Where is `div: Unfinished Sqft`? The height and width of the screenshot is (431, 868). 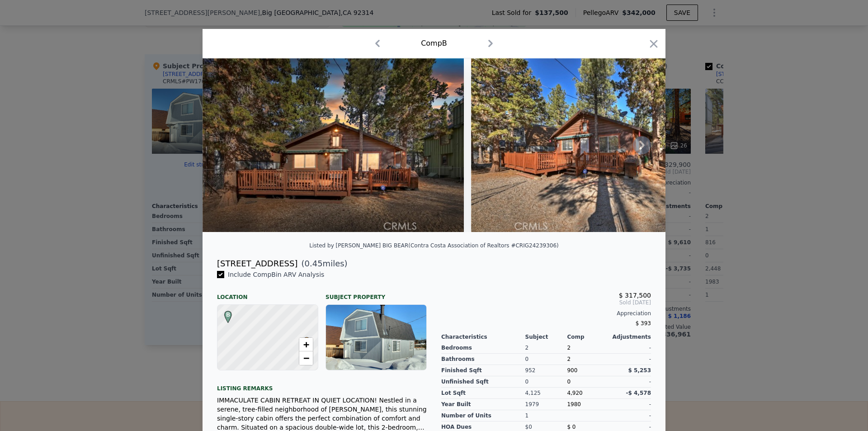 div: Unfinished Sqft is located at coordinates (483, 381).